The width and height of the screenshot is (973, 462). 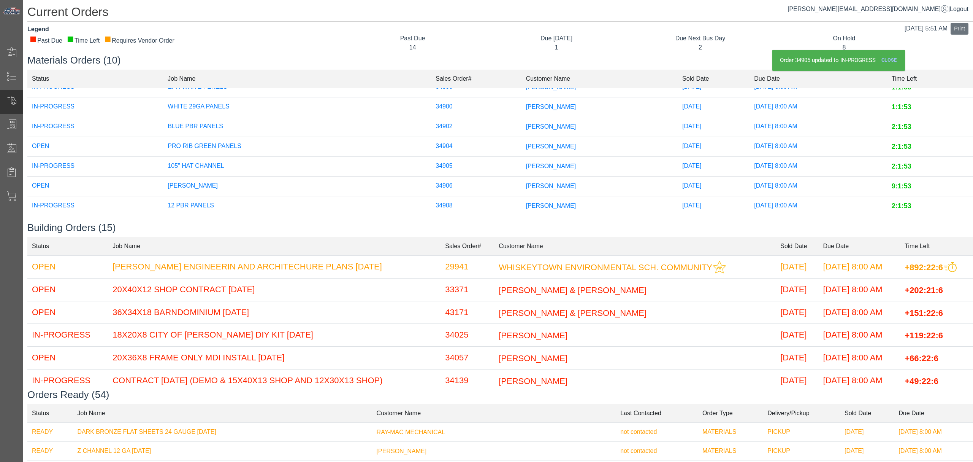 I want to click on td: 12 PBR PANELS, so click(x=297, y=206).